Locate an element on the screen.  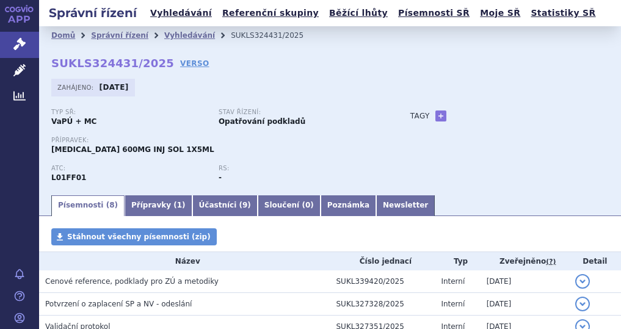
strong: NIVOLUMAB is located at coordinates (68, 178).